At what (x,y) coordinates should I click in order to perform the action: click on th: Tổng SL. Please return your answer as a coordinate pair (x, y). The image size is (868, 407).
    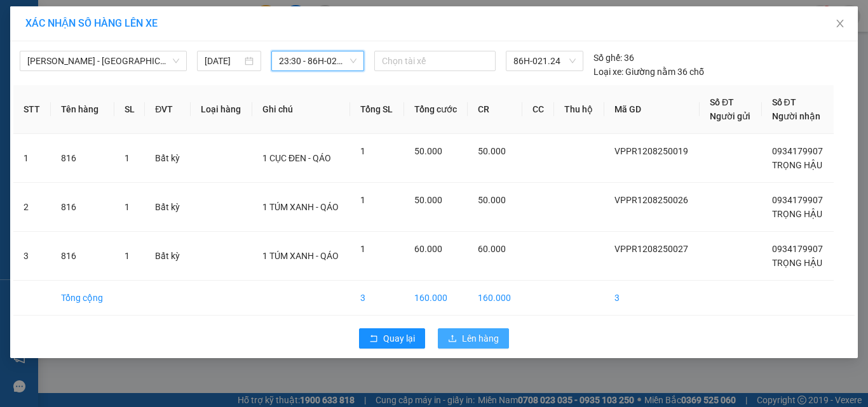
    Looking at the image, I should click on (377, 109).